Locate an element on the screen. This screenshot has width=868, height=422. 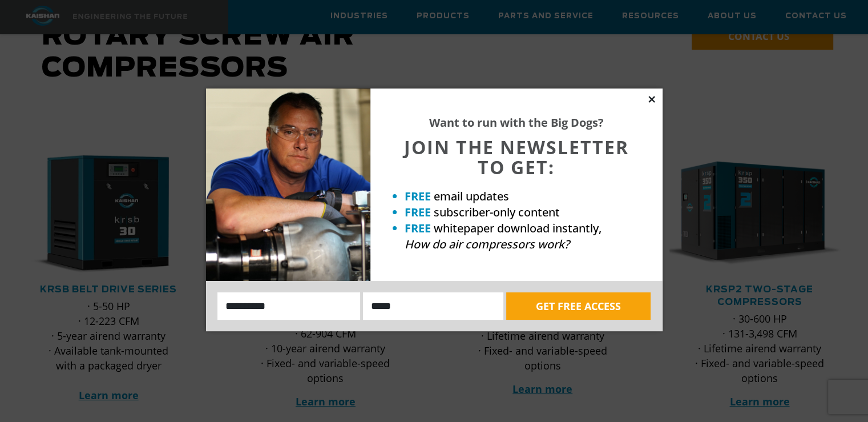
span: JOIN THE NEWSLETTER TO GET: is located at coordinates (516, 157).